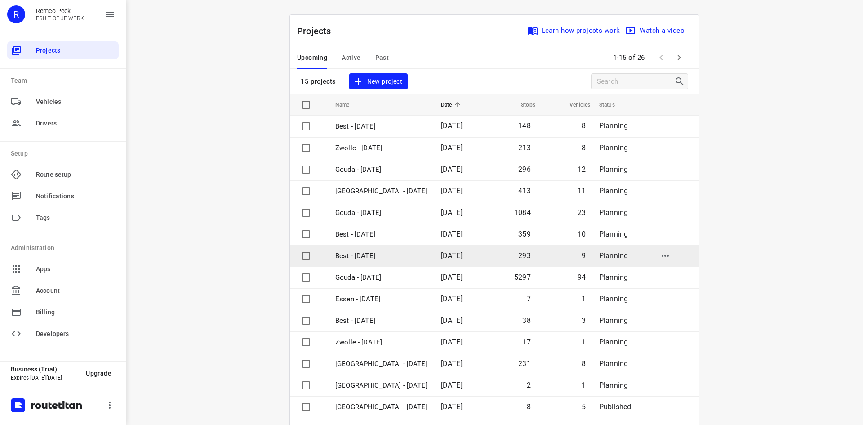  What do you see at coordinates (526, 320) in the screenshot?
I see `span: 38` at bounding box center [526, 320].